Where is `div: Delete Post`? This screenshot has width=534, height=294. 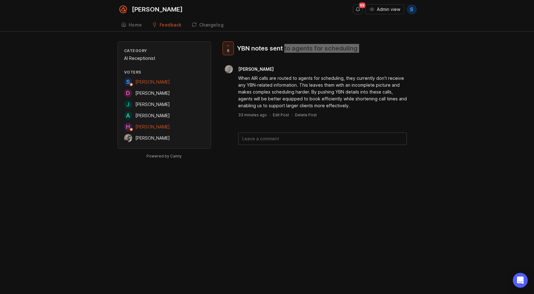 div: Delete Post is located at coordinates (306, 115).